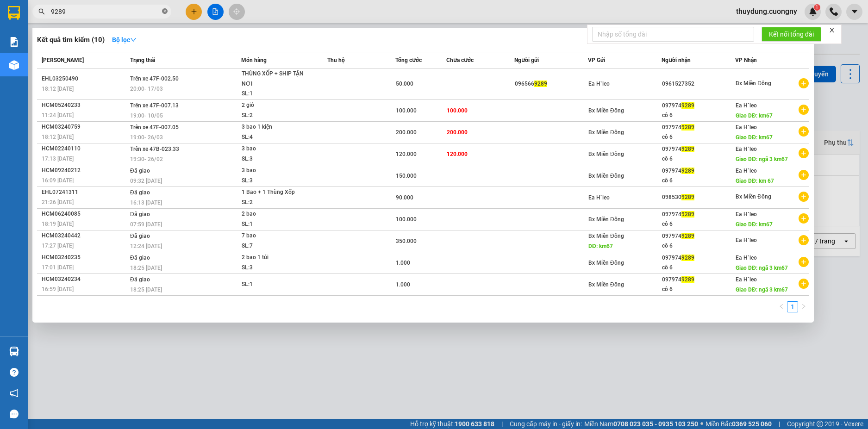 This screenshot has width=868, height=429. What do you see at coordinates (336, 60) in the screenshot?
I see `span: Thu hộ` at bounding box center [336, 60].